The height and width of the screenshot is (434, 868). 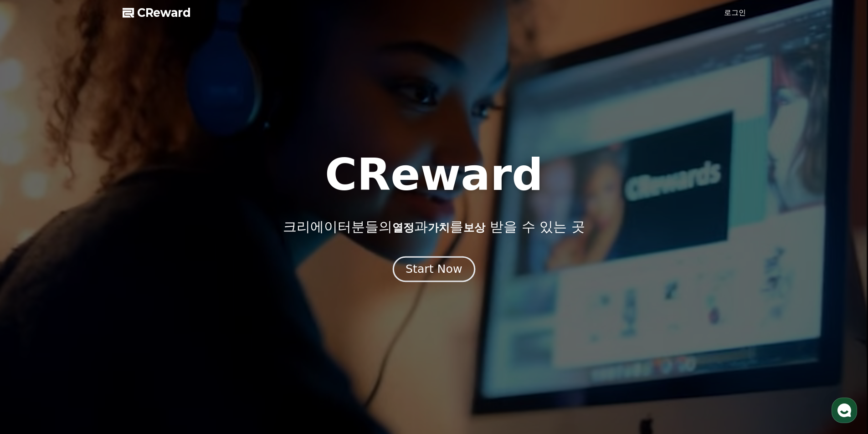 What do you see at coordinates (434, 269) in the screenshot?
I see `button: Start Now` at bounding box center [434, 269].